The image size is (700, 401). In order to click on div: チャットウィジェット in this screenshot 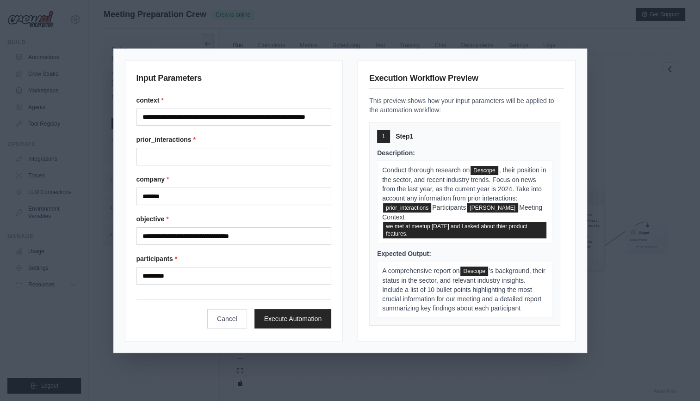, I will do `click(676, 379)`.